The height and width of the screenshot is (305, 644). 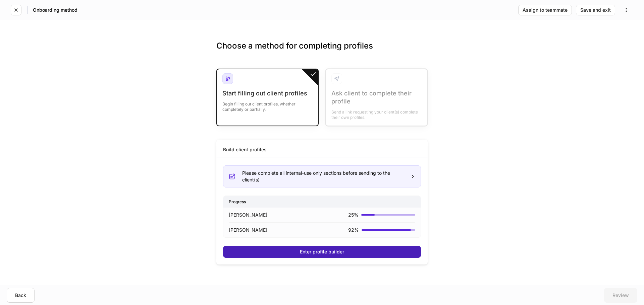 I want to click on div: Build client profiles, so click(x=245, y=150).